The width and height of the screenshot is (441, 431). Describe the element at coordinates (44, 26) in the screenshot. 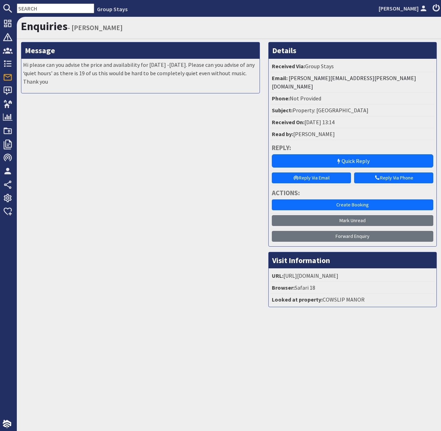

I see `a: Enquiries` at that location.